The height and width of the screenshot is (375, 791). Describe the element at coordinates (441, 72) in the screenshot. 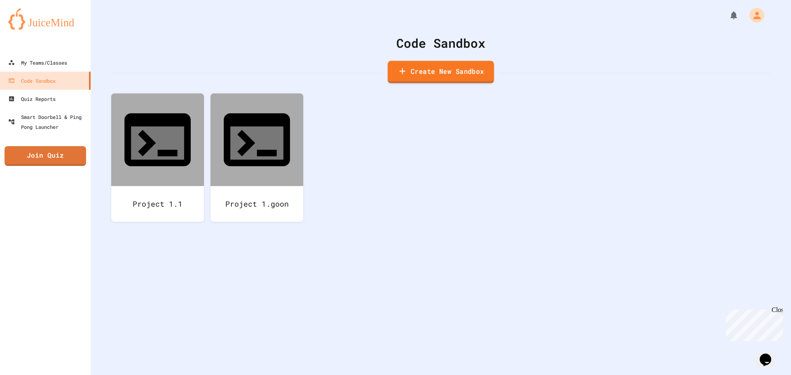

I see `a: Create New Sandbox` at that location.